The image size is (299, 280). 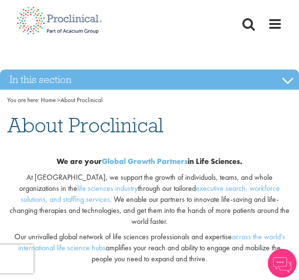 What do you see at coordinates (144, 161) in the screenshot?
I see `a: Global Growth Partners` at bounding box center [144, 161].